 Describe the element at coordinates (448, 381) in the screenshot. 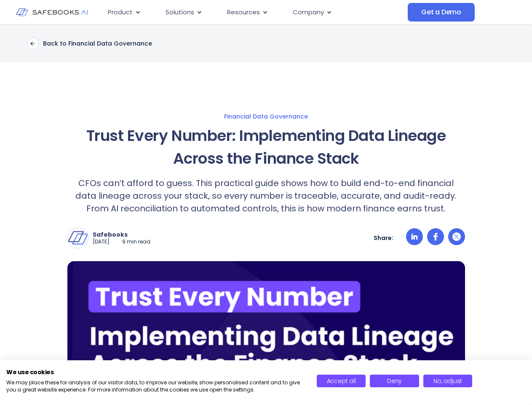

I see `span: No, adjust` at that location.